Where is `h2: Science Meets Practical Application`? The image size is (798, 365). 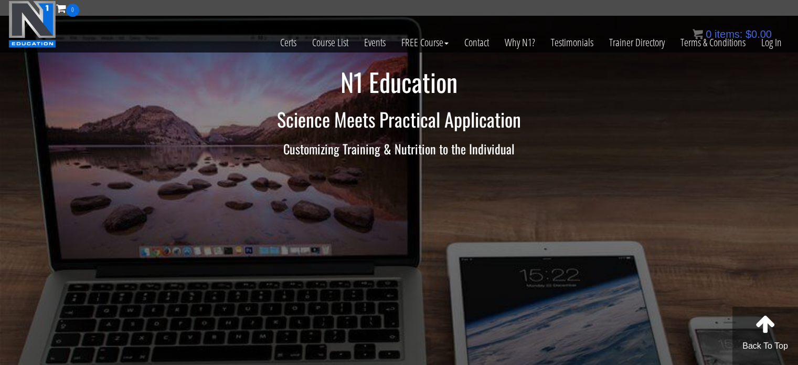 h2: Science Meets Practical Application is located at coordinates (399, 119).